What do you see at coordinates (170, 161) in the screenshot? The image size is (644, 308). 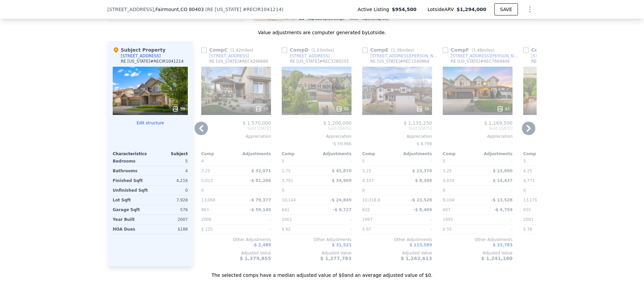 I see `div: 5` at bounding box center [170, 161].